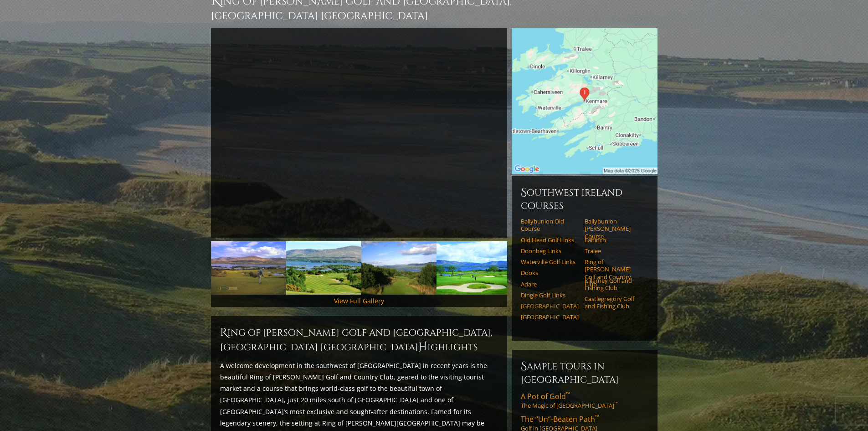 Image resolution: width=868 pixels, height=431 pixels. I want to click on img: Google Map of Templenoe, Kenmare, Co. Kerry, Ireland, so click(584, 101).